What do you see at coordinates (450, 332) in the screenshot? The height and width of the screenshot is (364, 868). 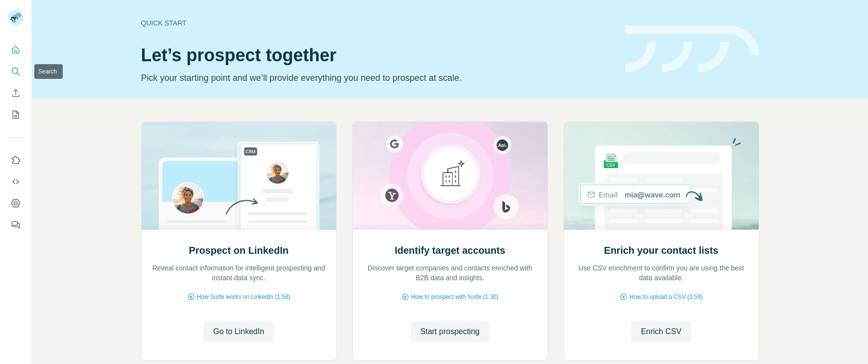 I see `span: Start prospecting` at bounding box center [450, 332].